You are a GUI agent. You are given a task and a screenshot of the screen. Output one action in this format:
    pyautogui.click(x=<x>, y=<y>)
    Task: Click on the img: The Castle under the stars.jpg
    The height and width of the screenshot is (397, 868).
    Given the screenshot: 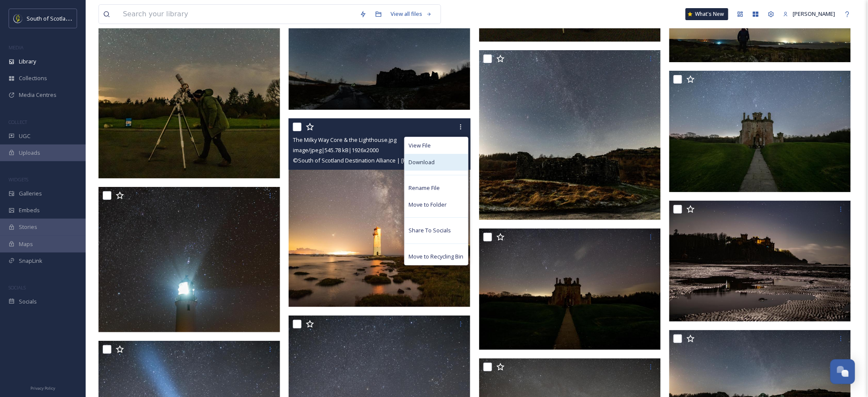 What is the action you would take?
    pyautogui.click(x=570, y=135)
    